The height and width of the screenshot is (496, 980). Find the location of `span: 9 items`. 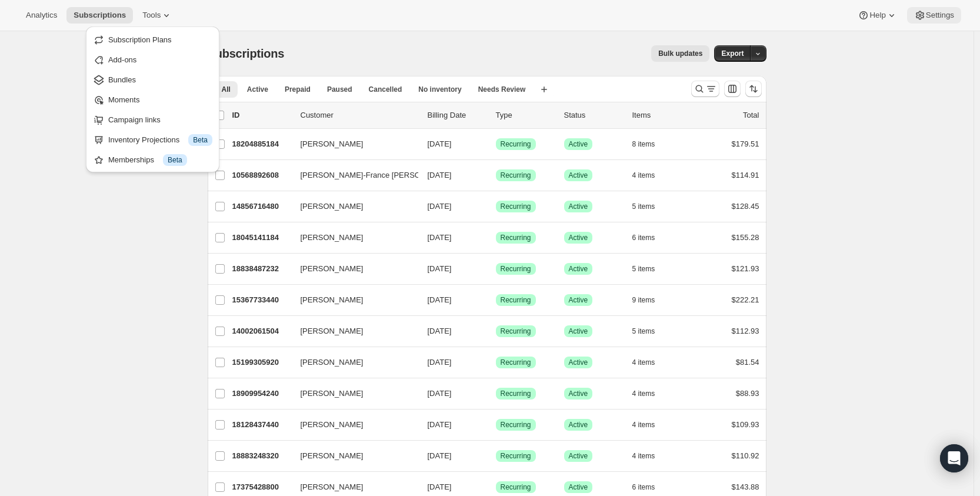

span: 9 items is located at coordinates (644, 300).